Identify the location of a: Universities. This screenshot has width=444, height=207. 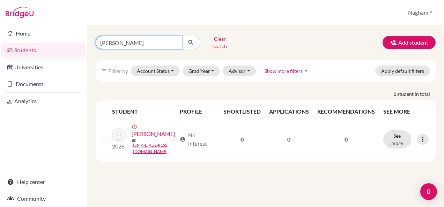
(43, 67).